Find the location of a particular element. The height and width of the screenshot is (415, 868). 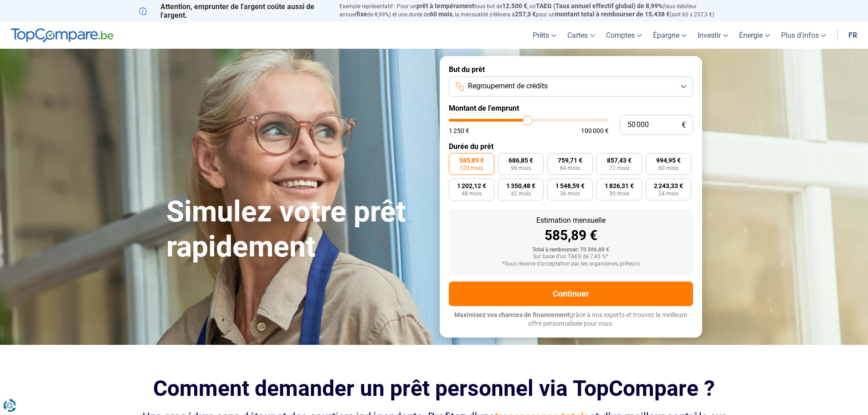

a: Cartes is located at coordinates (581, 35).